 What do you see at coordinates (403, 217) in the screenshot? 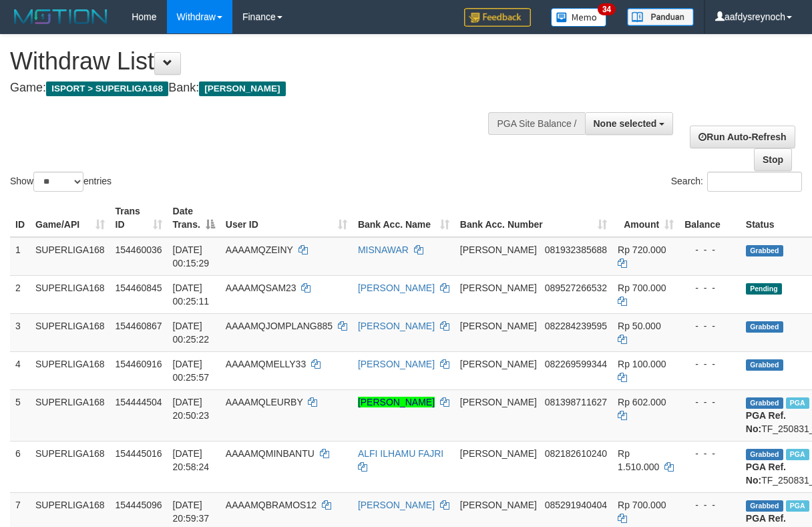
I see `th: Bank Acc. Name: activate to sort column ascending` at bounding box center [403, 217].